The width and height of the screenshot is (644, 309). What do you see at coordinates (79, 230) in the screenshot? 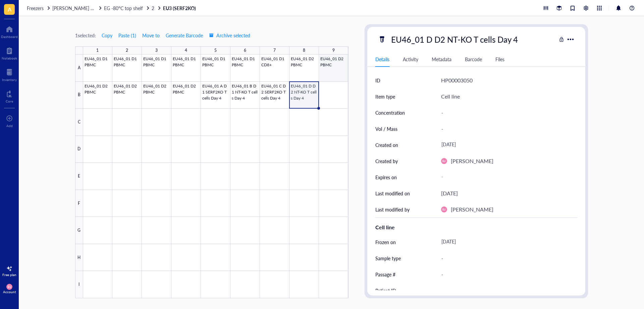
I see `div: G` at bounding box center [79, 230].